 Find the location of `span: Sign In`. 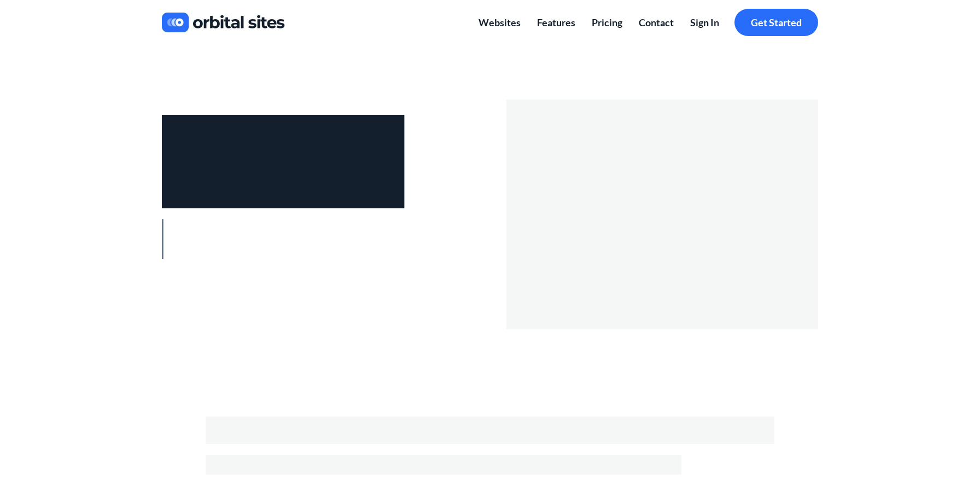

span: Sign In is located at coordinates (705, 23).